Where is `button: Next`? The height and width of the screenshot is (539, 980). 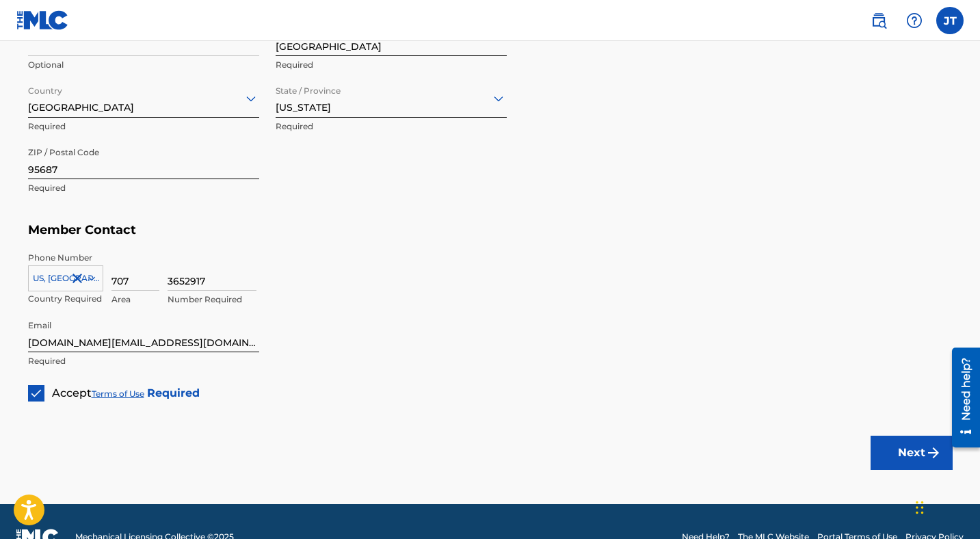
button: Next is located at coordinates (911, 453).